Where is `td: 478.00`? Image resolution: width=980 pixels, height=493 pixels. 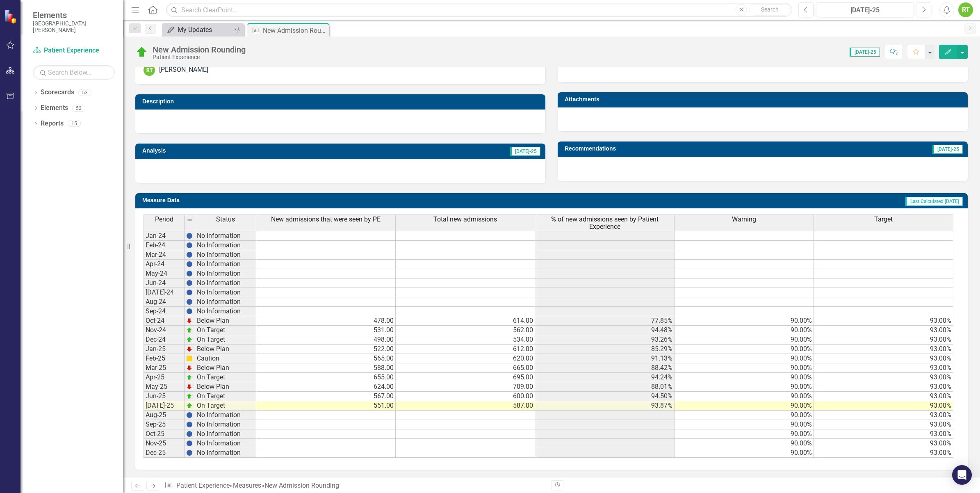
td: 478.00 is located at coordinates (326, 321).